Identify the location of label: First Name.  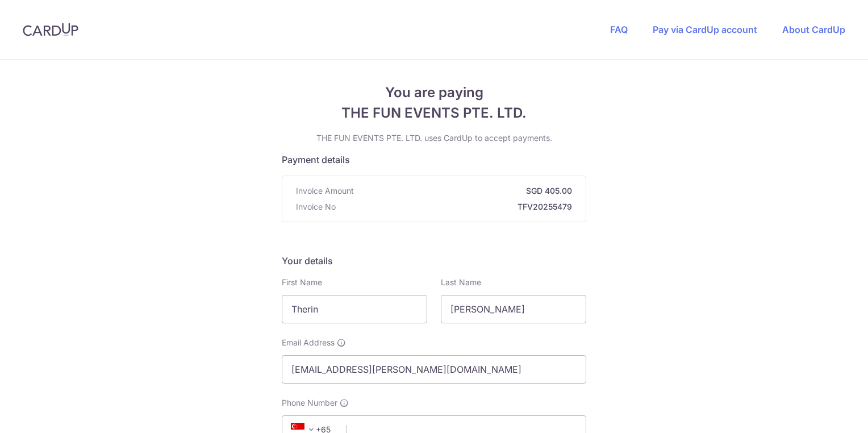
(302, 283).